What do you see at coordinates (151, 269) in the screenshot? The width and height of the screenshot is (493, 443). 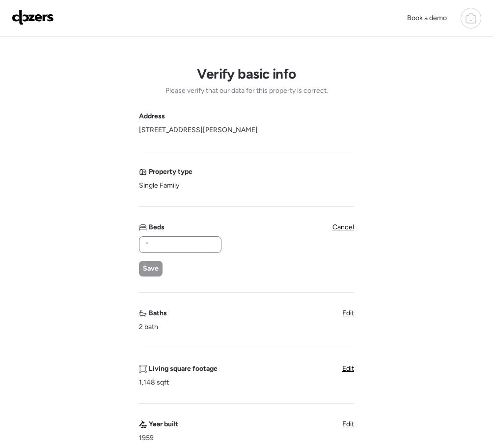 I see `span: Save` at bounding box center [151, 269].